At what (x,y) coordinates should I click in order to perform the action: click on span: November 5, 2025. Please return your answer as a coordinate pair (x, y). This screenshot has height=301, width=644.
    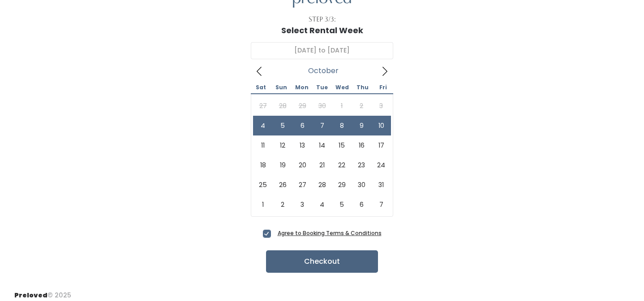
    Looking at the image, I should click on (342, 204).